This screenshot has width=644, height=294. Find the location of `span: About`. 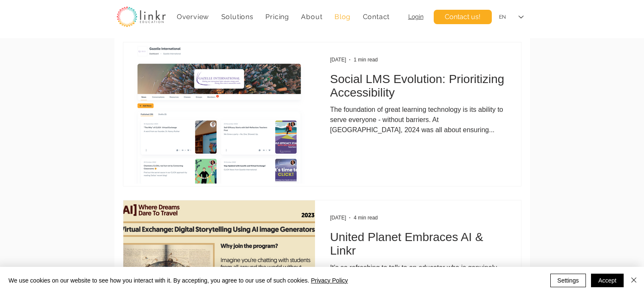

span: About is located at coordinates (312, 16).